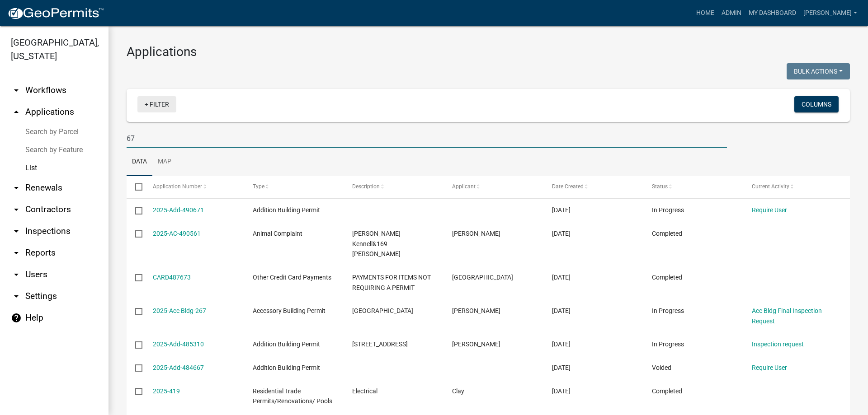 This screenshot has width=868, height=415. Describe the element at coordinates (394, 187) in the screenshot. I see `datatable-header-cell: Description` at that location.